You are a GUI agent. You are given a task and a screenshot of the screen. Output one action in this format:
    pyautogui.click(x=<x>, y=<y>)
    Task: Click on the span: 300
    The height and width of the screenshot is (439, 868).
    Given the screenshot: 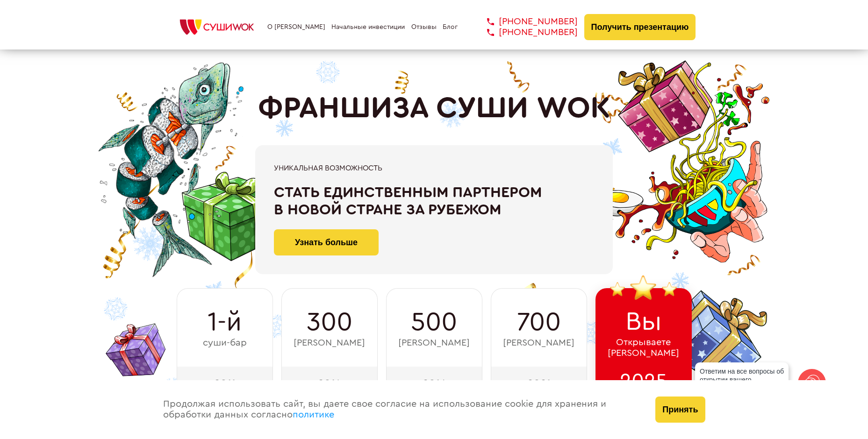 What is the action you would take?
    pyautogui.click(x=330, y=322)
    